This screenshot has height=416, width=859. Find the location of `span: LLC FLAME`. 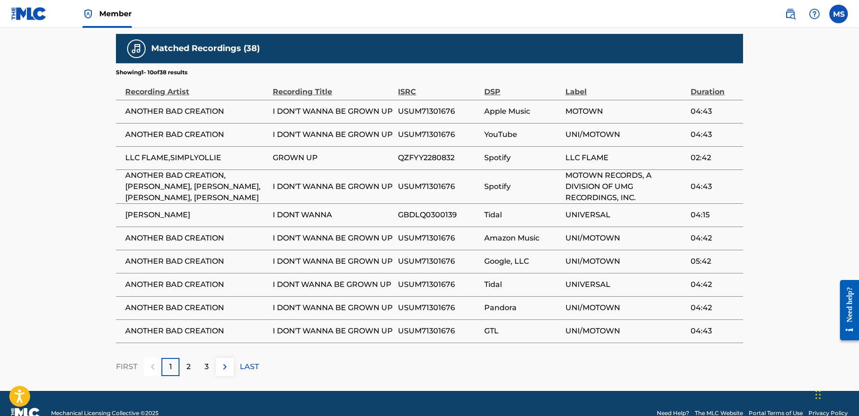

span: LLC FLAME is located at coordinates (626, 158).